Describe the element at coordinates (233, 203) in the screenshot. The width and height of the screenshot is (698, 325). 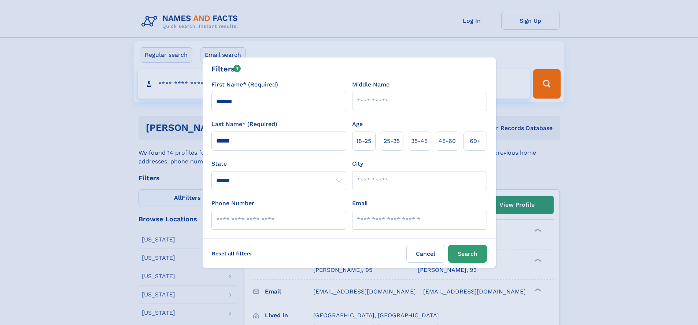
I see `label: Phone Number` at that location.